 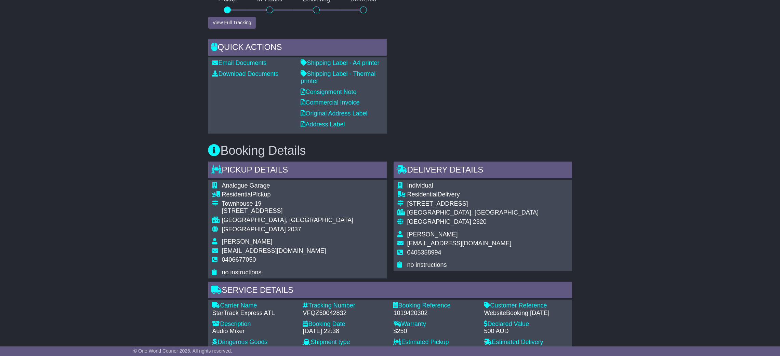 What do you see at coordinates (526, 306) in the screenshot?
I see `div: Customer Reference` at bounding box center [526, 306].